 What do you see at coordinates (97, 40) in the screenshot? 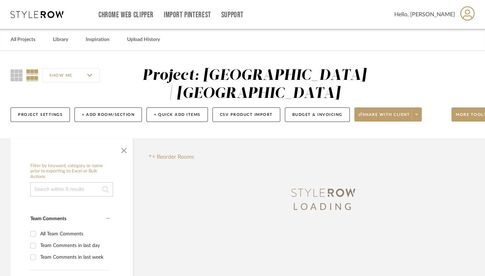
I see `a: Inspiration` at bounding box center [97, 40].